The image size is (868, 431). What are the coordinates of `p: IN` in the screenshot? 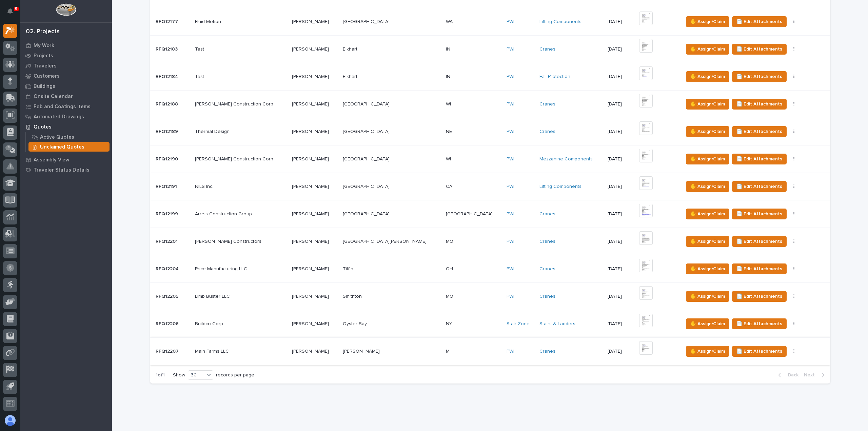 It's located at (449, 48).